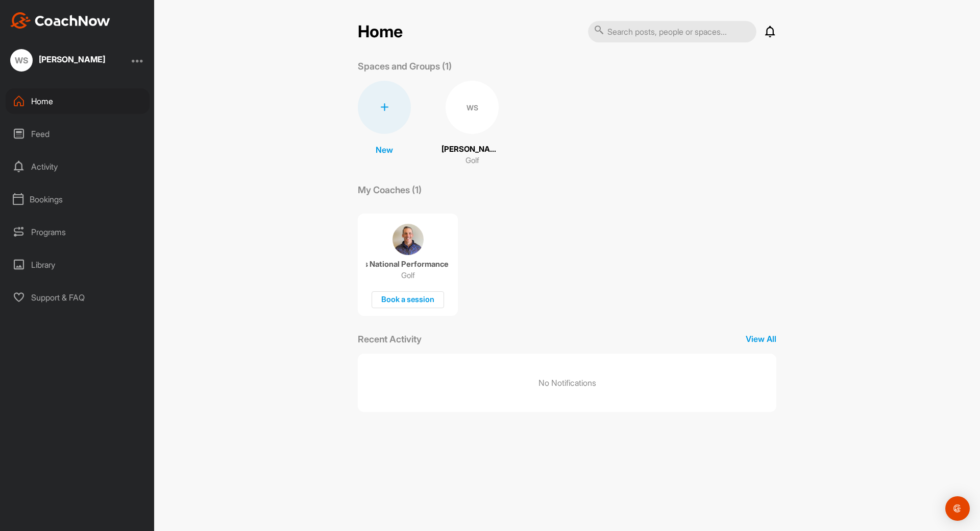  Describe the element at coordinates (408, 239) in the screenshot. I see `img: coach avatar` at that location.